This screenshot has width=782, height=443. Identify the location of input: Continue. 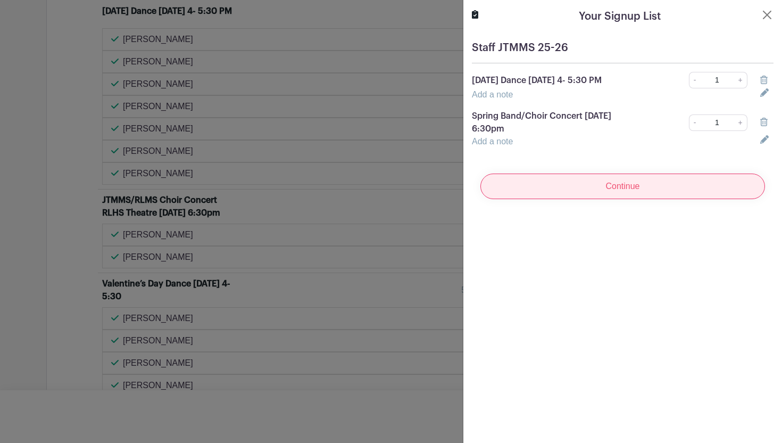
(622, 186).